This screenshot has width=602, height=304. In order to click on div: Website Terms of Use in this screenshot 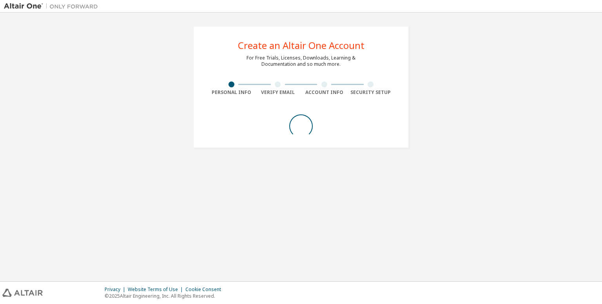, I will do `click(156, 290)`.